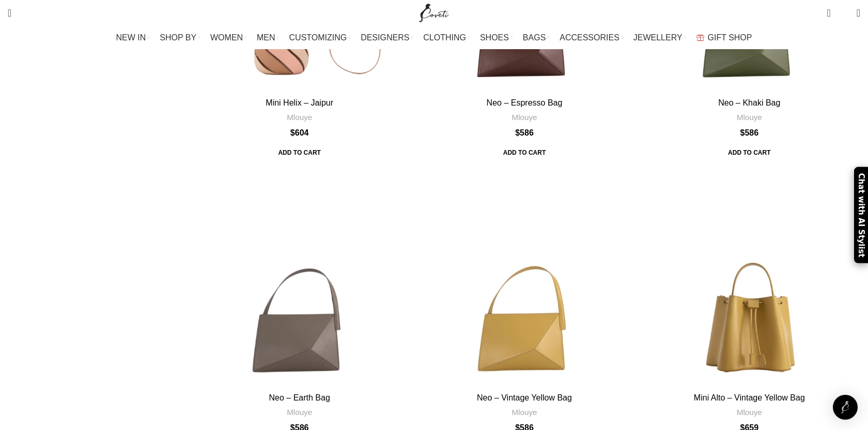  Describe the element at coordinates (229, 38) in the screenshot. I see `a: WOMEN` at that location.